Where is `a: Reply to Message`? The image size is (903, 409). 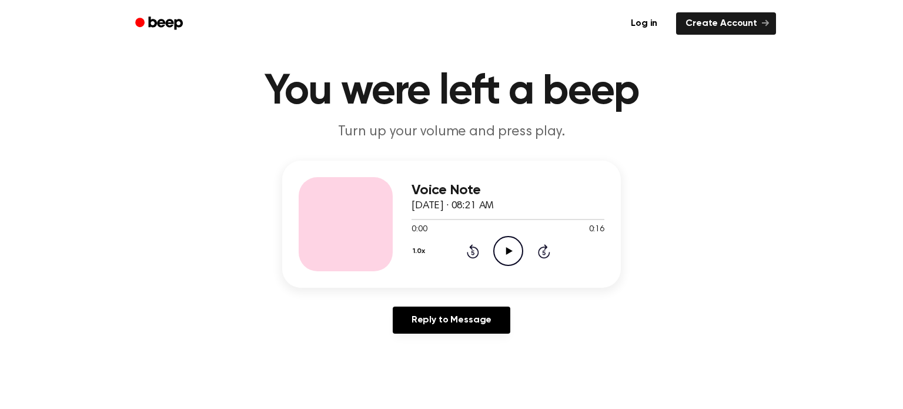
a: Reply to Message is located at coordinates (451, 320).